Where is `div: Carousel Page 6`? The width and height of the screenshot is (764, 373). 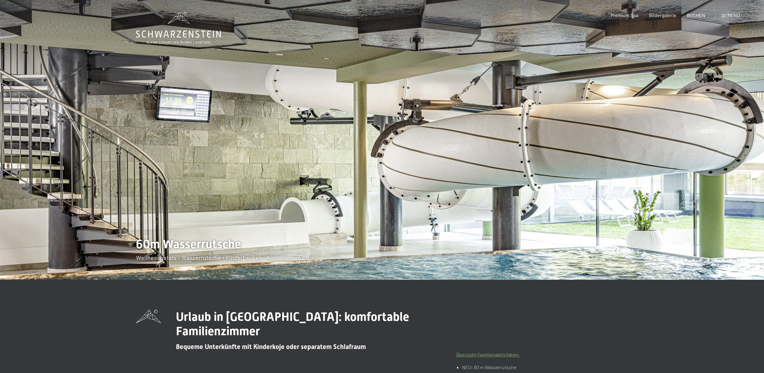
div: Carousel Page 6 is located at coordinates (723, 260).